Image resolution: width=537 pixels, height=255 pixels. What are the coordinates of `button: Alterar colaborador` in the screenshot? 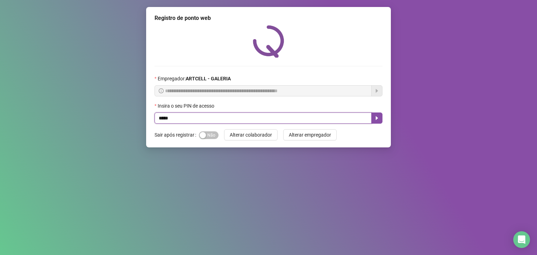 It's located at (251, 135).